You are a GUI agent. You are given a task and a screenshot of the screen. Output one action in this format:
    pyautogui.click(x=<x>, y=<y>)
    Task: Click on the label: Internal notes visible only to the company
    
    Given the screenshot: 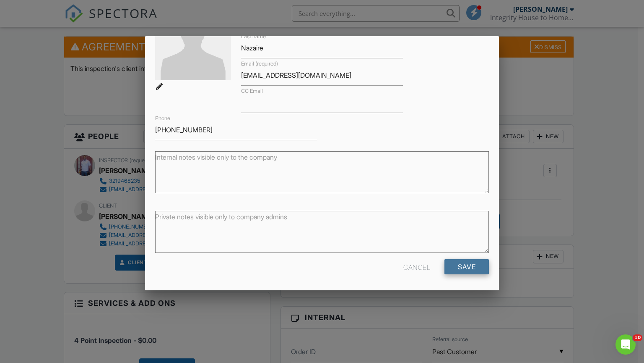 What is the action you would take?
    pyautogui.click(x=216, y=157)
    